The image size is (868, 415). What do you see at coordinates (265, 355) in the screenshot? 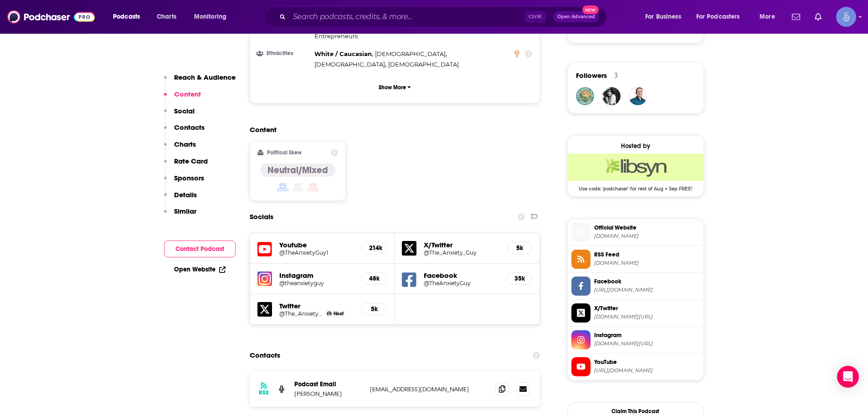
I see `h2: Contacts` at bounding box center [265, 355].